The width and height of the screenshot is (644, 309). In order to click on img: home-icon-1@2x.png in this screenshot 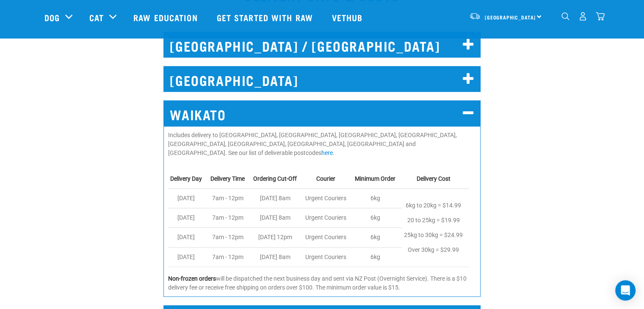, I will do `click(565, 16)`.